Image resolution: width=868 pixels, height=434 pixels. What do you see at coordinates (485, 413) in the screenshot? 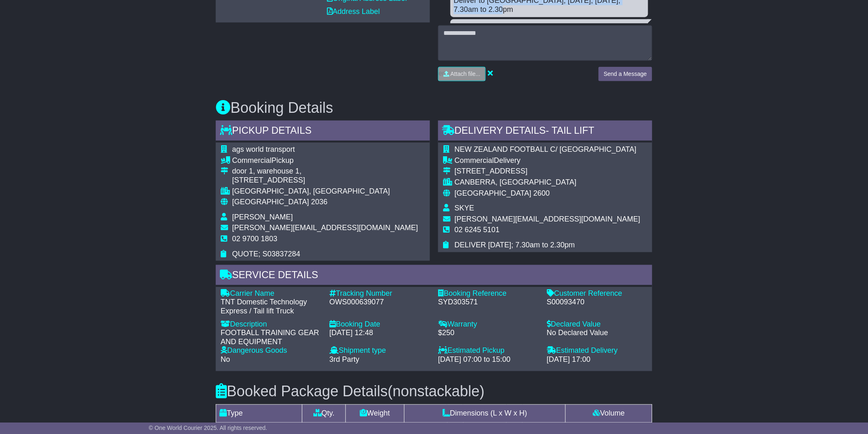
I see `td: Dimensions (L x W x H)` at bounding box center [485, 413].